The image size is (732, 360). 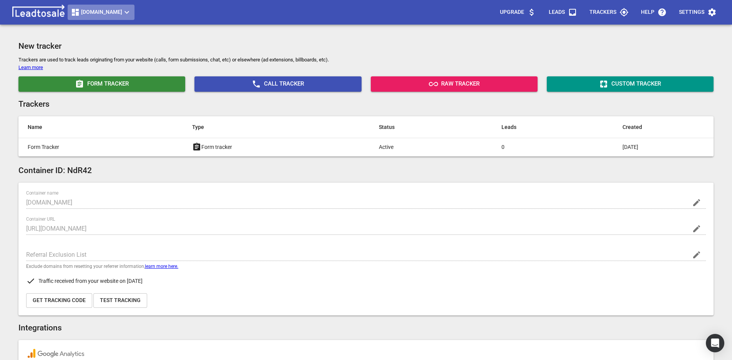 I want to click on span: Test Tracking, so click(x=120, y=301).